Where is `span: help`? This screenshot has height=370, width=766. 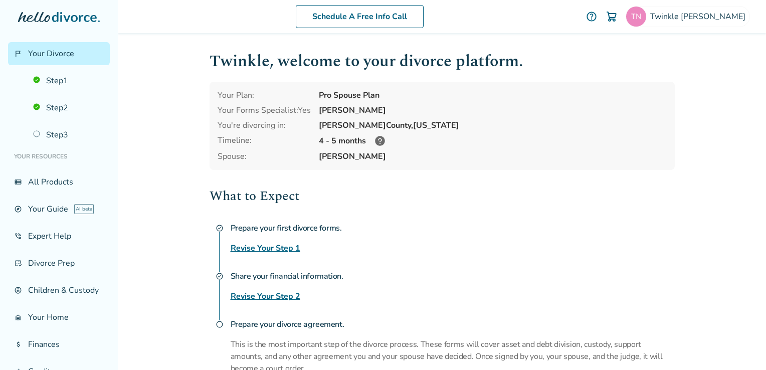 span: help is located at coordinates (591, 17).